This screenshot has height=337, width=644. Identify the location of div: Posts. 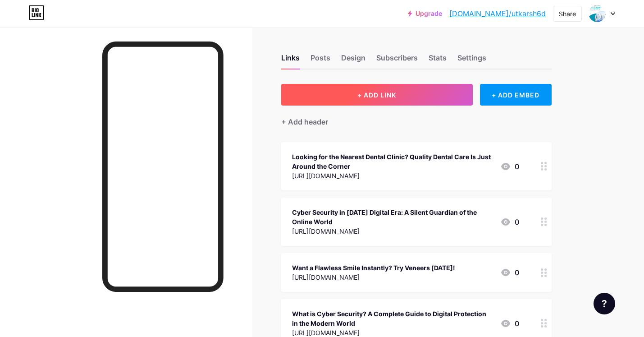
(320, 61).